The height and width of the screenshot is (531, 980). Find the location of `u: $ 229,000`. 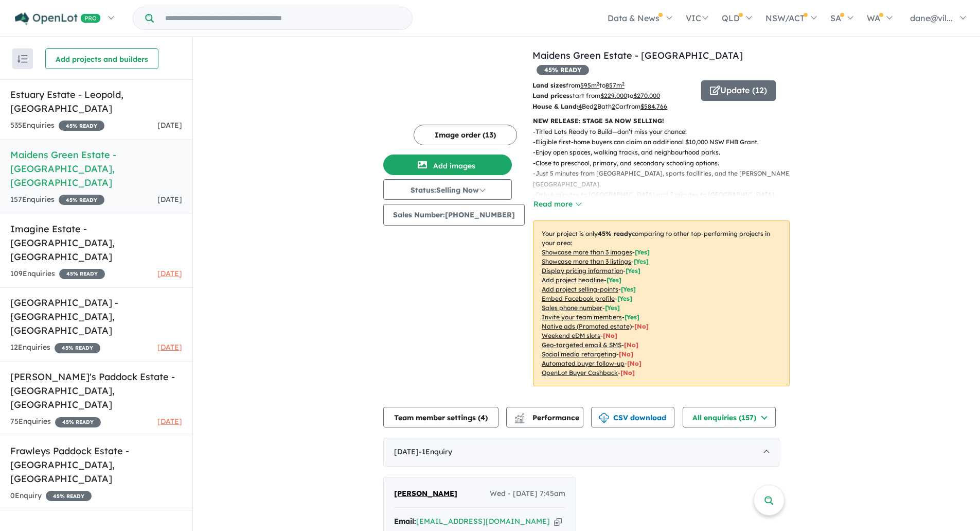

u: $ 229,000 is located at coordinates (614, 95).